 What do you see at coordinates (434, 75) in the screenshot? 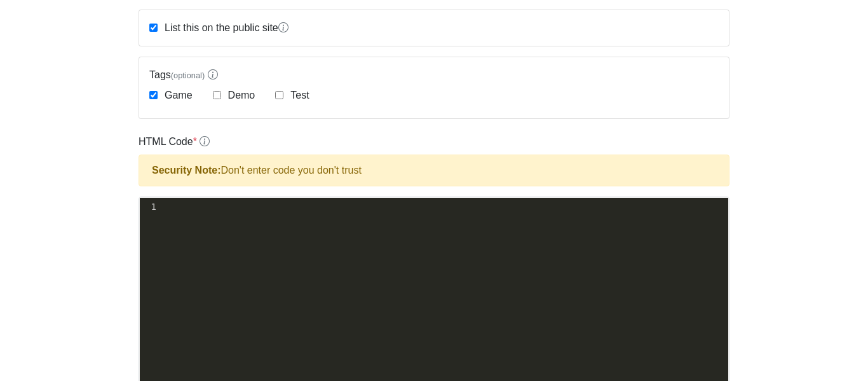
I see `label: Tags` at bounding box center [434, 75].